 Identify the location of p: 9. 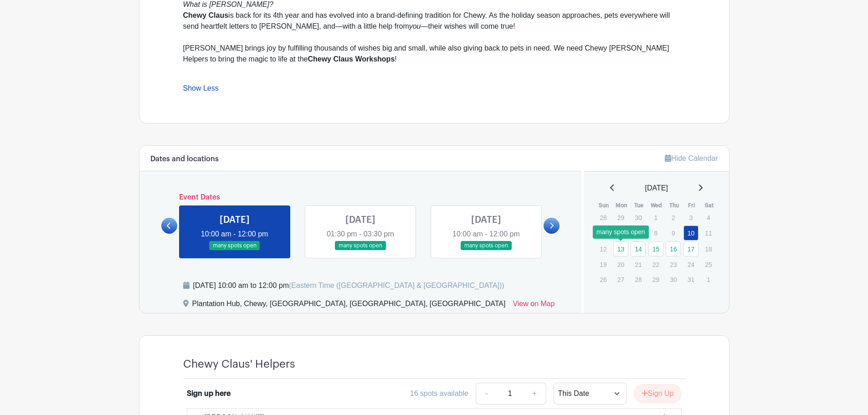
(673, 233).